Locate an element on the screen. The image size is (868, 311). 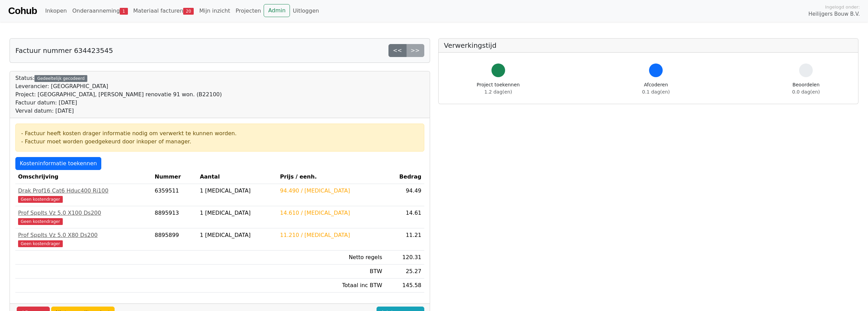
a: Inkopen is located at coordinates (55, 11).